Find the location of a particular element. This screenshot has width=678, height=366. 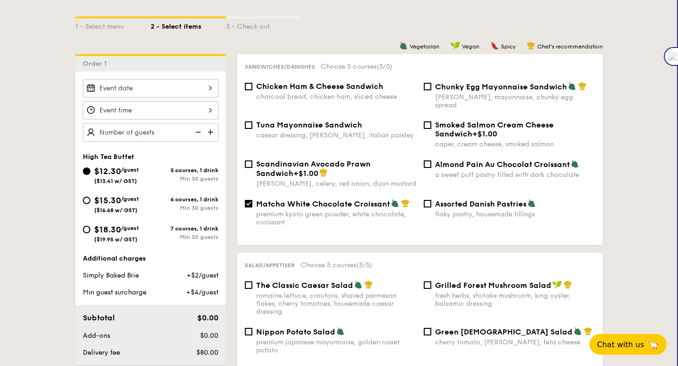

div: 3 - Check out is located at coordinates (263, 25).